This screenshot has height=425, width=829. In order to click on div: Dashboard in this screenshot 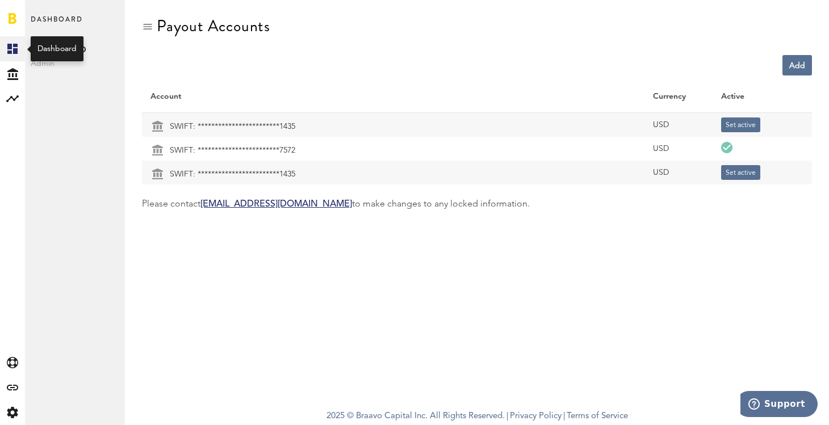, I will do `click(57, 49)`.